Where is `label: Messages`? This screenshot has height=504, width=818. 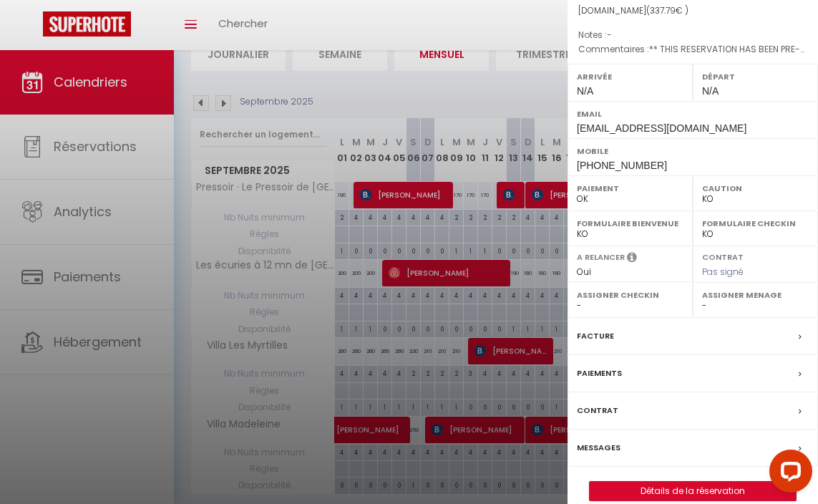
label: Messages is located at coordinates (598, 447).